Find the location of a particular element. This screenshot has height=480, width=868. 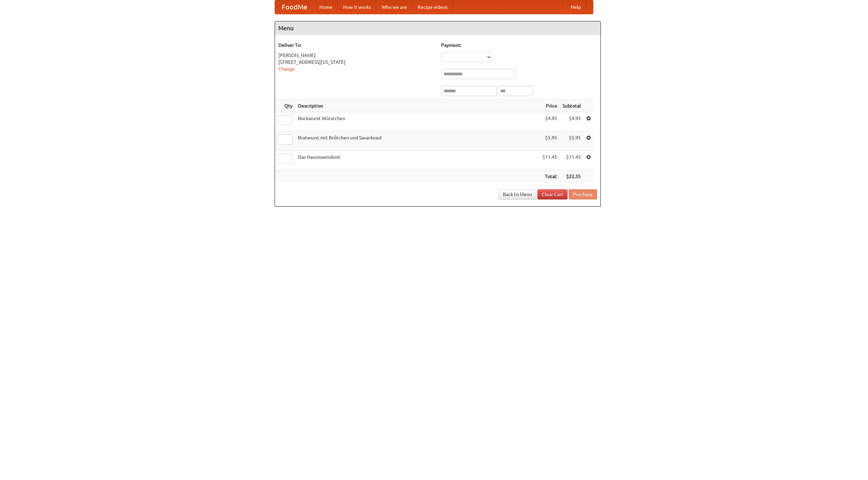

th: $22.35 is located at coordinates (571, 176).